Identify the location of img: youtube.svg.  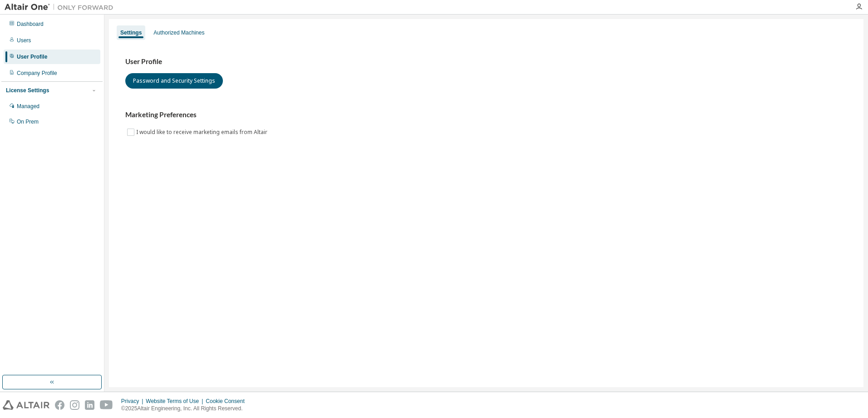
(107, 405).